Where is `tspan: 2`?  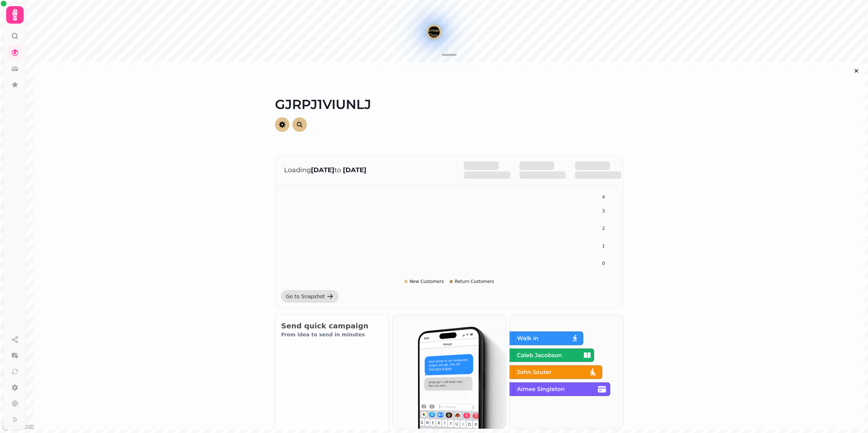 tspan: 2 is located at coordinates (604, 228).